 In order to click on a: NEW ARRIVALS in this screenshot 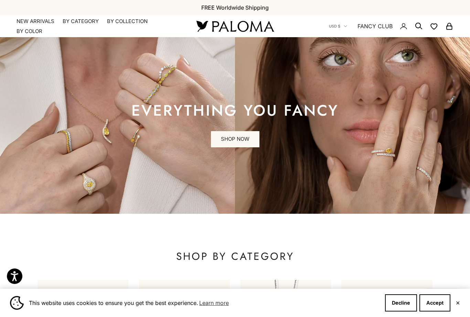, I will do `click(35, 21)`.